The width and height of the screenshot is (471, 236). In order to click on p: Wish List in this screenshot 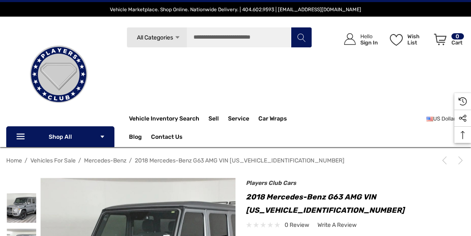, I will do `click(418, 40)`.